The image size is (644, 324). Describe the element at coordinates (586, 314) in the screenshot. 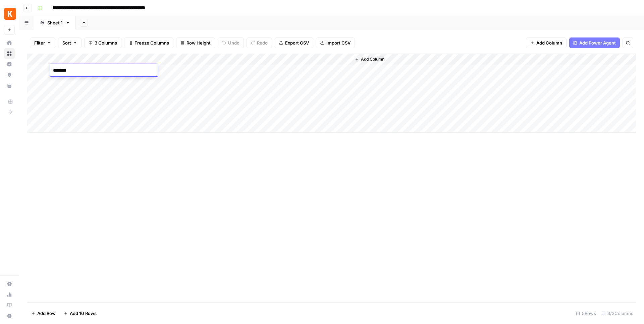

I see `div: 5 Rows` at that location.